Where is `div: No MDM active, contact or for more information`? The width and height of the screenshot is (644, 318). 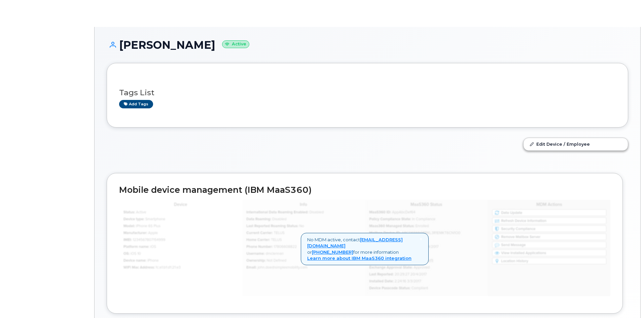
div: No MDM active, contact or for more information is located at coordinates (365, 249).